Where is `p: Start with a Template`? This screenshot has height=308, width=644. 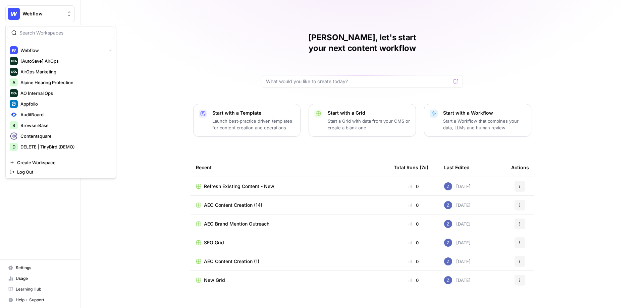 p: Start with a Template is located at coordinates (253, 113).